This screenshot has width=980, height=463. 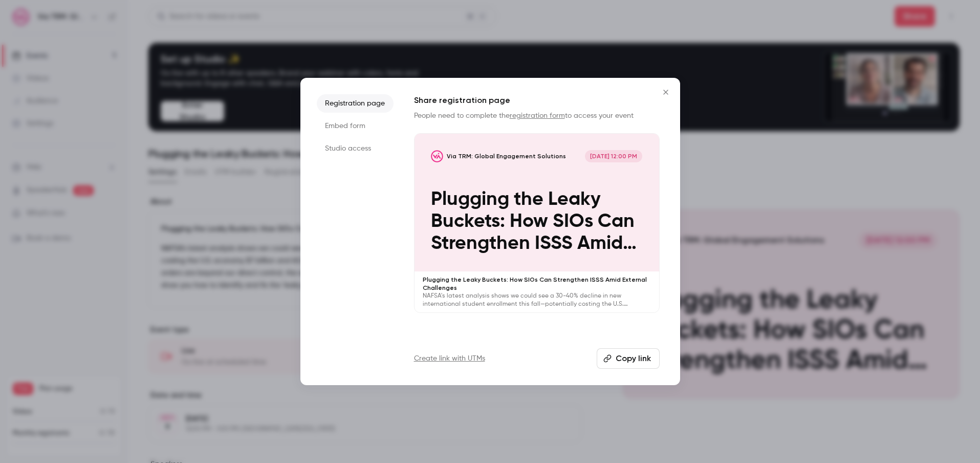 I want to click on p: People need to complete the to access your event, so click(x=537, y=115).